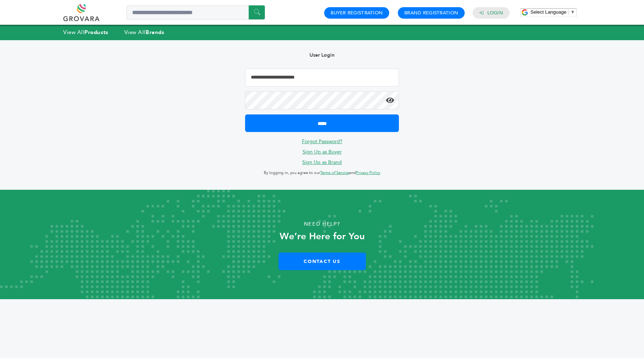 Image resolution: width=644 pixels, height=358 pixels. Describe the element at coordinates (96, 32) in the screenshot. I see `strong: Products` at that location.